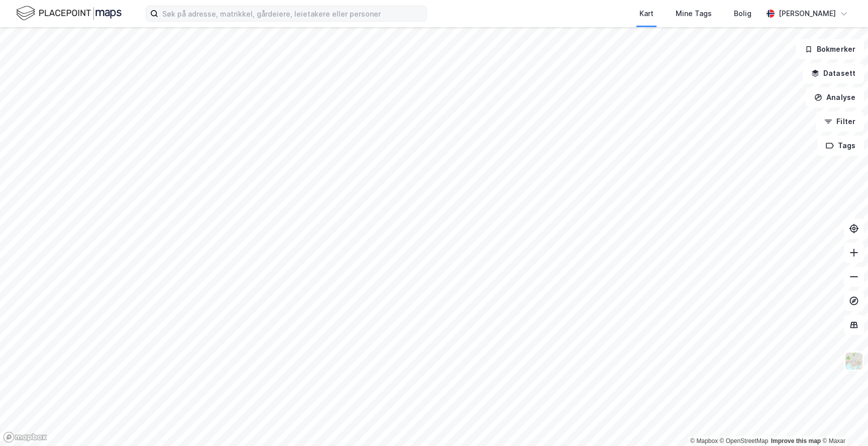  I want to click on input: Søk på adresse, matrikkel, gårdeiere, leietakere eller personer, so click(292, 13).